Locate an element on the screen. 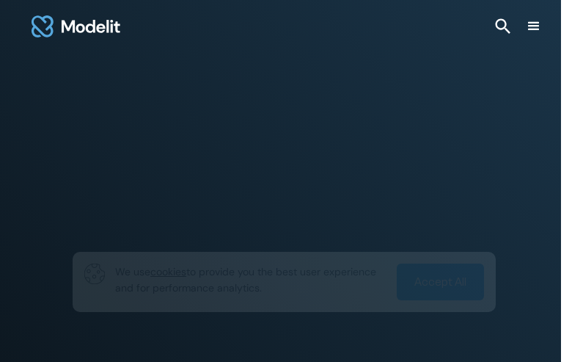 The height and width of the screenshot is (362, 572). span: cookies is located at coordinates (168, 272).